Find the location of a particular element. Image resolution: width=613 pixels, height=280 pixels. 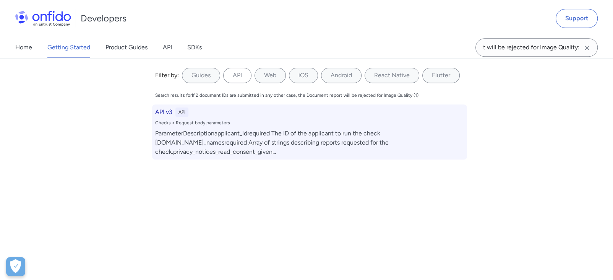

label: Flutter is located at coordinates (441, 75).